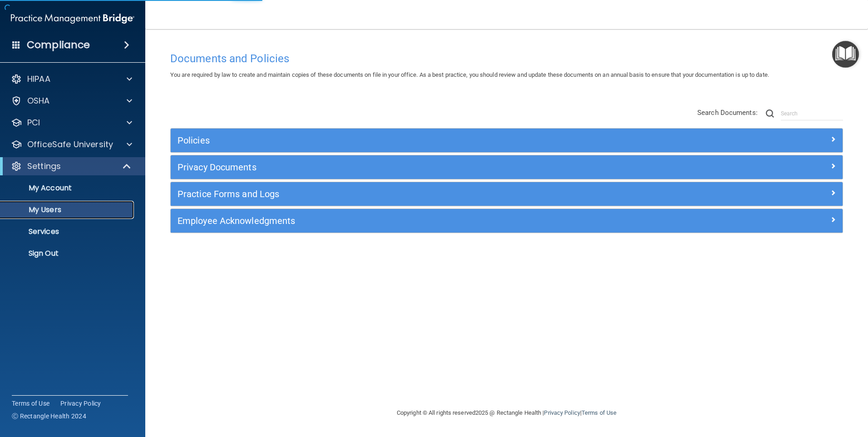 This screenshot has width=868, height=437. I want to click on a: OfficeSafe University, so click(71, 145).